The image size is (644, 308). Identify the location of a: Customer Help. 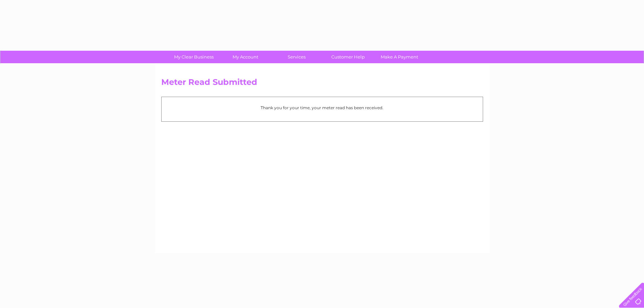
(348, 57).